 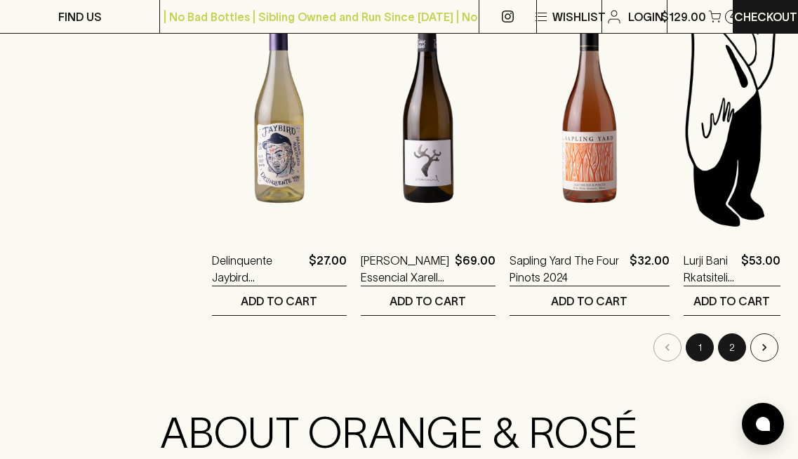 I want to click on p: Lurji Bani Rkatsiteli 2023, so click(x=709, y=269).